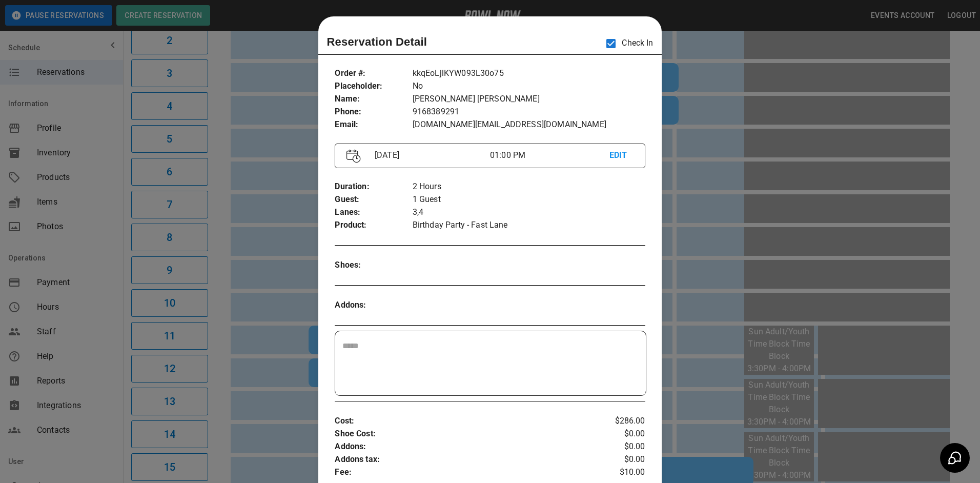 Image resolution: width=980 pixels, height=483 pixels. Describe the element at coordinates (529, 212) in the screenshot. I see `p: 3,4` at that location.